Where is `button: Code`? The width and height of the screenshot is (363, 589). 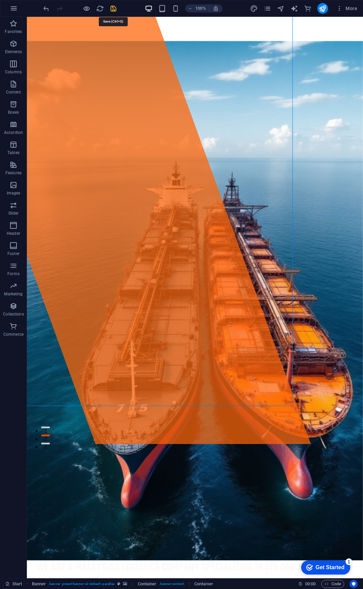 button: Code is located at coordinates (333, 584).